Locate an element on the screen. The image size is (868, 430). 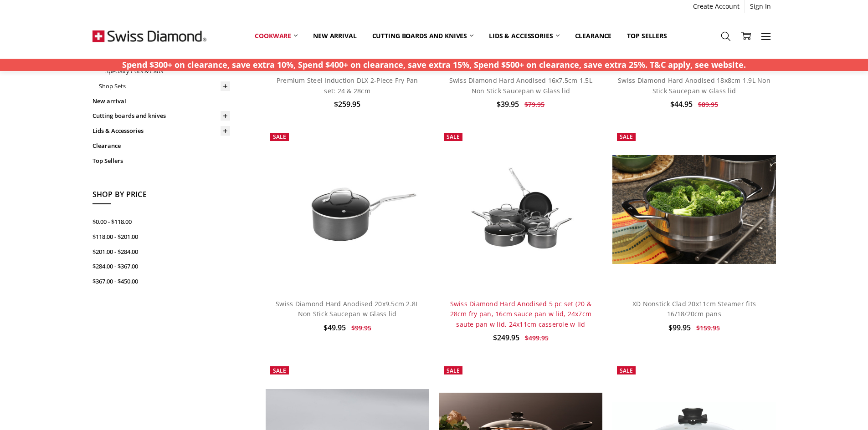
a: $118.00 - $201.00 is located at coordinates (161, 237).